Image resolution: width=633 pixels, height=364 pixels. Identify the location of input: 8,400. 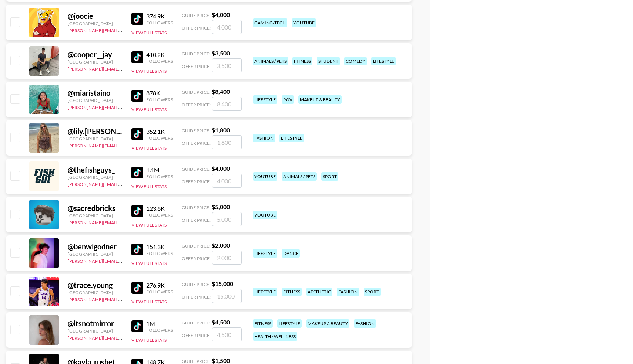
(227, 104).